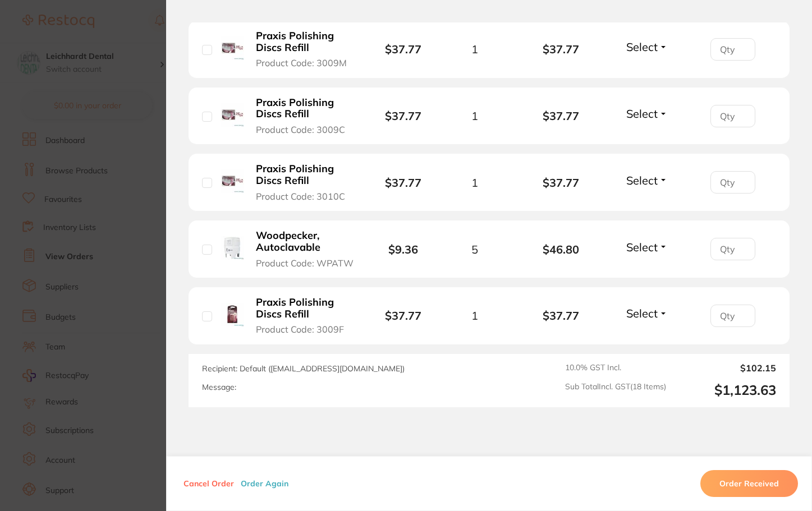 This screenshot has height=511, width=812. I want to click on b: $46.80, so click(561, 249).